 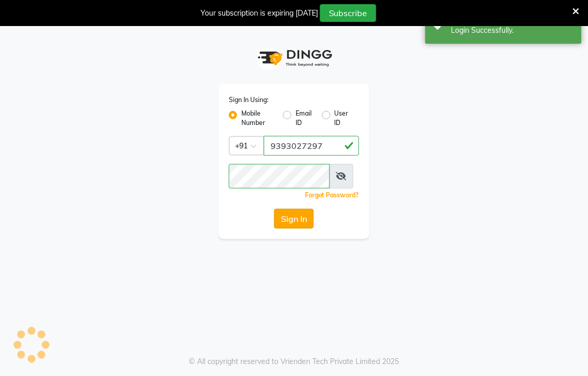 What do you see at coordinates (294, 219) in the screenshot?
I see `button: Sign In` at bounding box center [294, 219].